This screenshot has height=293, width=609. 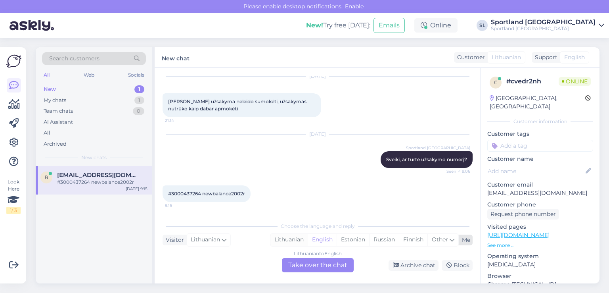 I want to click on span: New chats, so click(x=94, y=157).